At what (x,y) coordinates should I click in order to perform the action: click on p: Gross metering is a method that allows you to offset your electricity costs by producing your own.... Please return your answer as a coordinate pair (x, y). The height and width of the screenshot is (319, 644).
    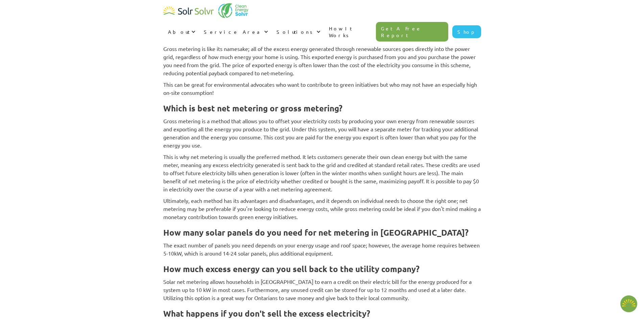
    Looking at the image, I should click on (322, 133).